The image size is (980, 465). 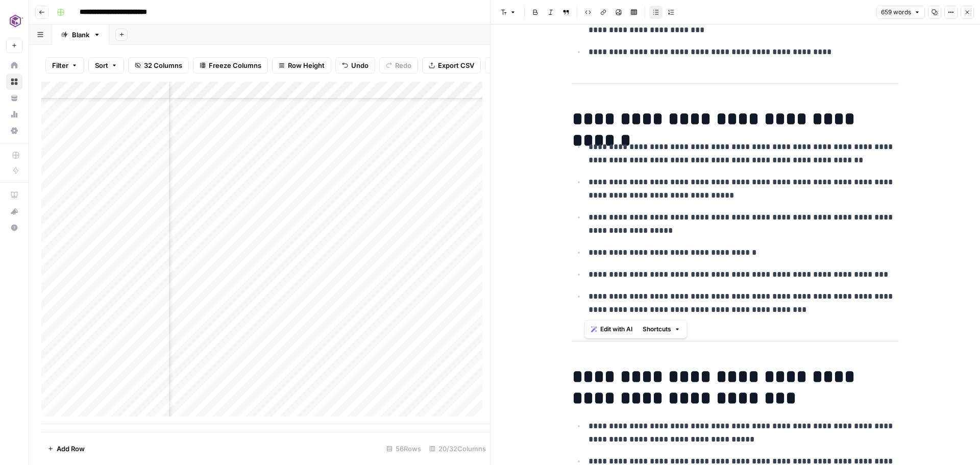 What do you see at coordinates (307, 65) in the screenshot?
I see `span: Row Height` at bounding box center [307, 65].